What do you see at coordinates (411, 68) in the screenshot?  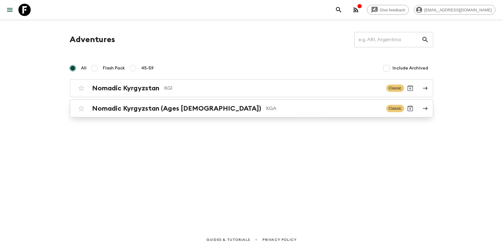 I see `span: Include Archived` at bounding box center [411, 68].